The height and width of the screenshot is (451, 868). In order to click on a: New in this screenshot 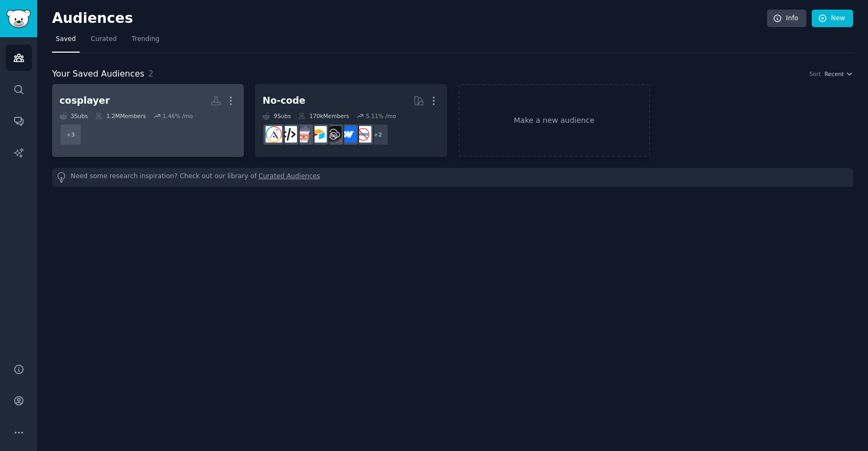, I will do `click(832, 19)`.